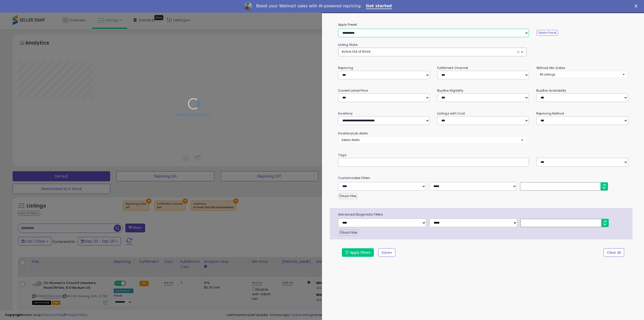  Describe the element at coordinates (356, 51) in the screenshot. I see `span: Active, Out of Stock` at that location.